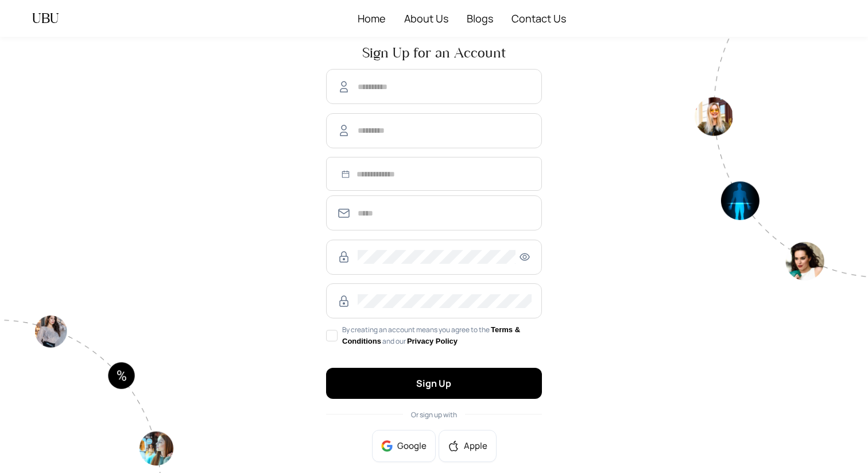  What do you see at coordinates (434, 53) in the screenshot?
I see `span: Sign Up for an Account` at bounding box center [434, 53].